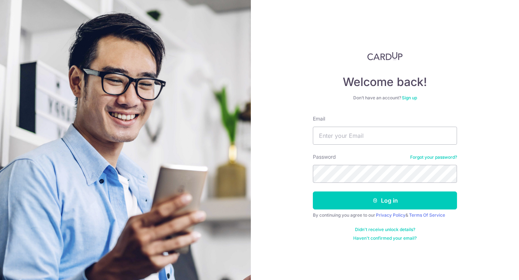  I want to click on div: Don’t have an account?, so click(385, 98).